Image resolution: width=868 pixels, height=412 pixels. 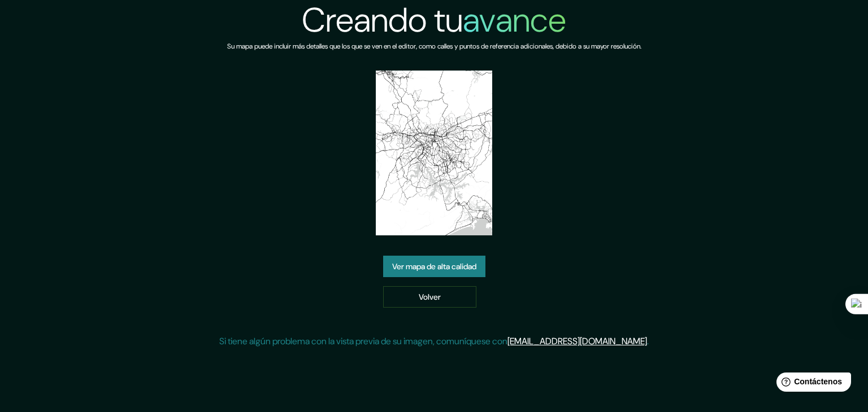 I want to click on font: Si tiene algún problema con la vista previa de su imagen, comuníquese con, so click(x=363, y=341).